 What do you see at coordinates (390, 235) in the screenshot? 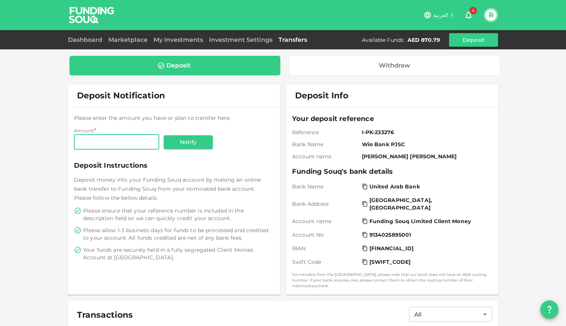
I see `span: 9134025895001` at bounding box center [390, 235].